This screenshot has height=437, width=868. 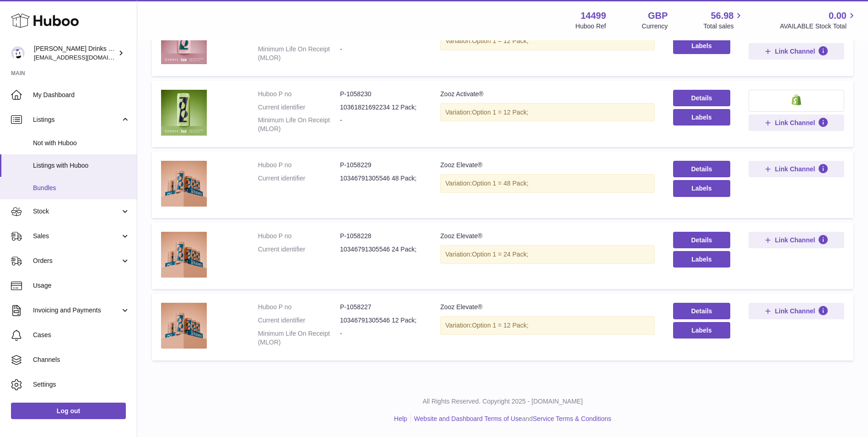 What do you see at coordinates (381, 236) in the screenshot?
I see `dd: P-1058228` at bounding box center [381, 236].